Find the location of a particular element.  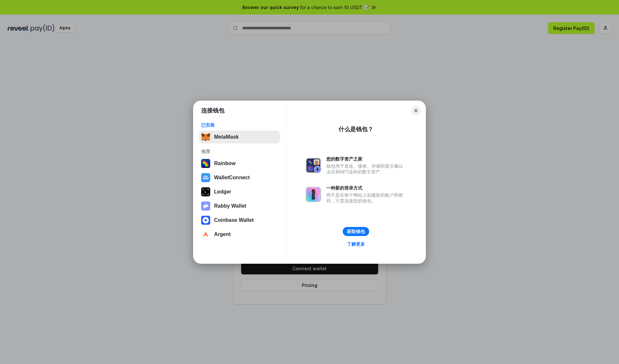

button: Rainbow is located at coordinates (240, 164).